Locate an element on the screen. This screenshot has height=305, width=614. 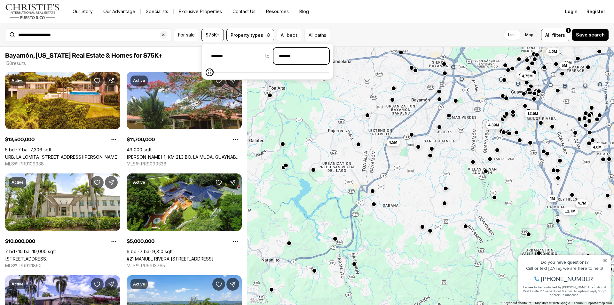
input: priceMin is located at coordinates (233, 56).